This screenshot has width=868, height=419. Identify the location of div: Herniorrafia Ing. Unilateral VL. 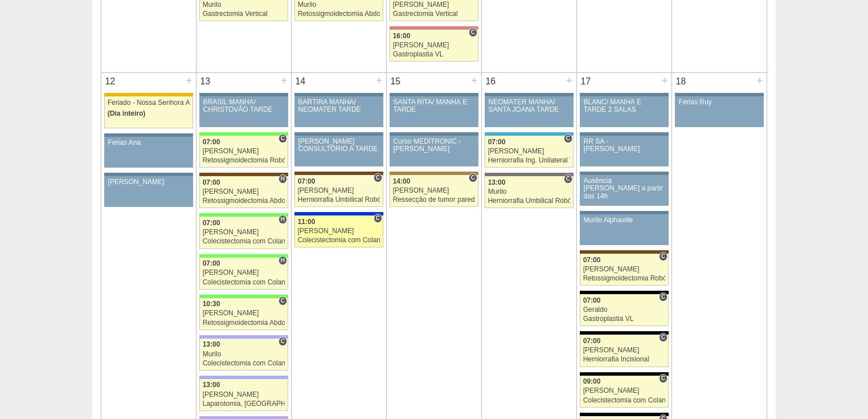
(530, 160).